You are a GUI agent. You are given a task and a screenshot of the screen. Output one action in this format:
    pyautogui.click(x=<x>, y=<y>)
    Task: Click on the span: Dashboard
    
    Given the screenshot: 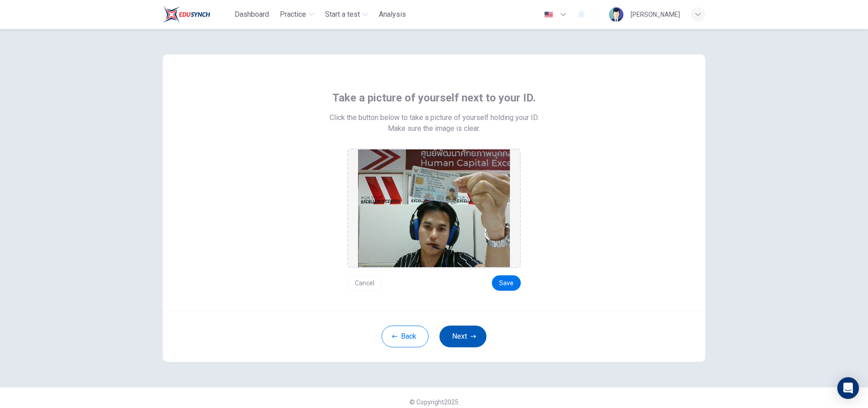 What is the action you would take?
    pyautogui.click(x=252, y=14)
    